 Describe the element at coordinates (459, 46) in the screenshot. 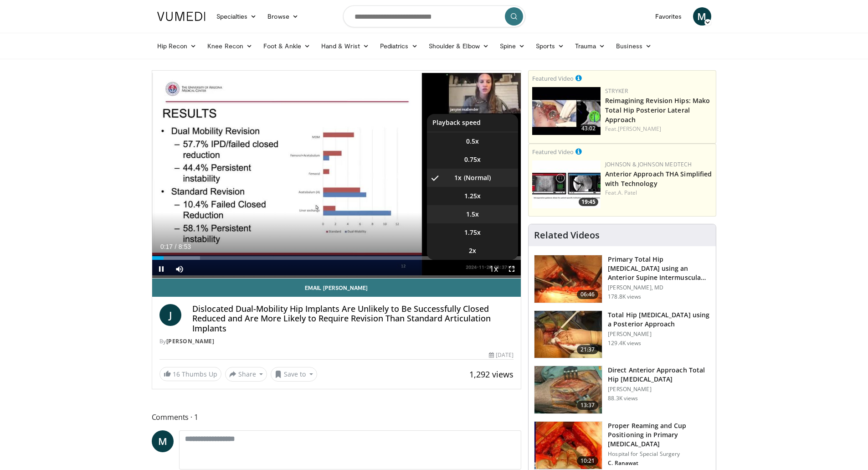

I see `a: Shoulder & Elbow` at that location.